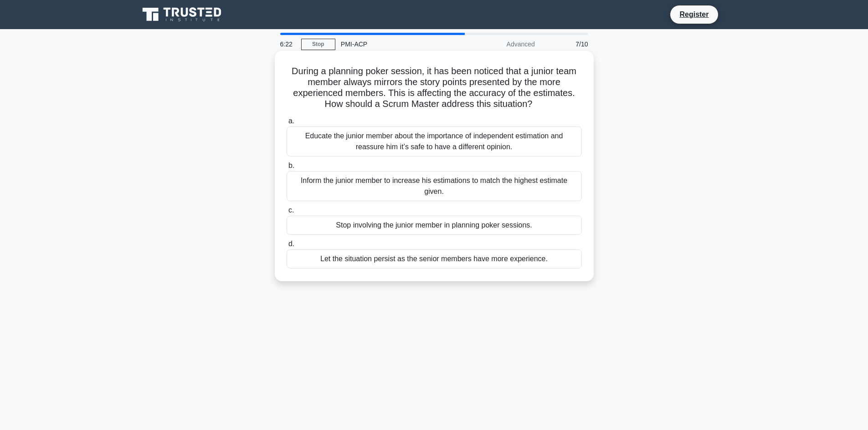 The image size is (868, 430). What do you see at coordinates (567, 44) in the screenshot?
I see `div: 7/10` at bounding box center [567, 44].